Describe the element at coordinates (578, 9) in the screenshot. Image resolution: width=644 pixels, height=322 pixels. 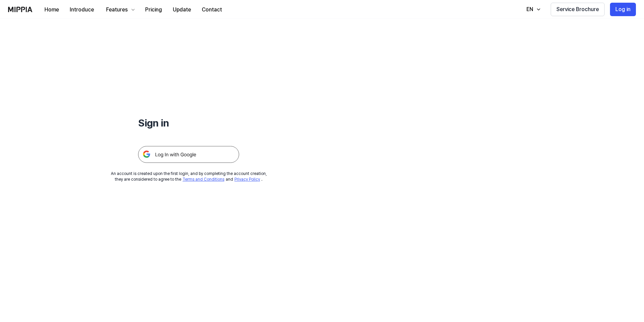
I see `a: Service Brochure` at that location.